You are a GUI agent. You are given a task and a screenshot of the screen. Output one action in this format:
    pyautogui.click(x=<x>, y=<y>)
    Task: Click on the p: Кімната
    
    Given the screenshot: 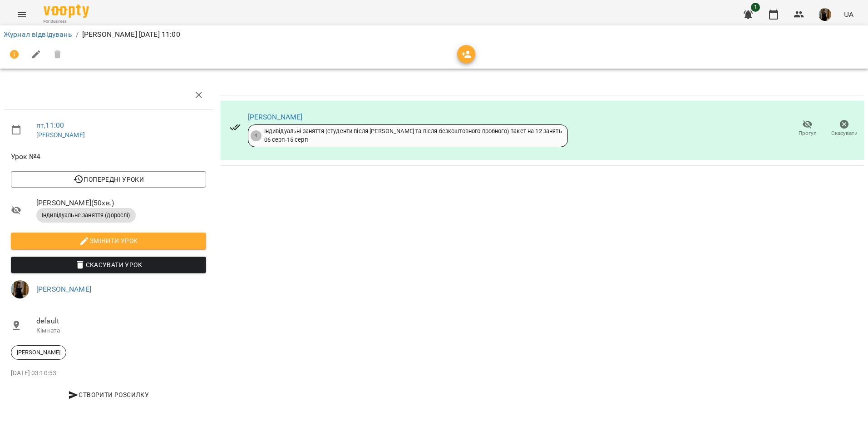 What is the action you would take?
    pyautogui.click(x=121, y=331)
    